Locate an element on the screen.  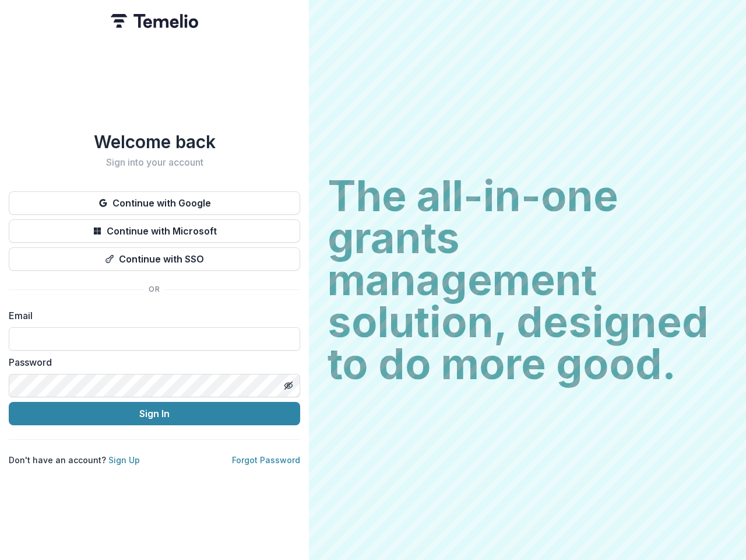
p: Don't have an account? is located at coordinates (74, 459).